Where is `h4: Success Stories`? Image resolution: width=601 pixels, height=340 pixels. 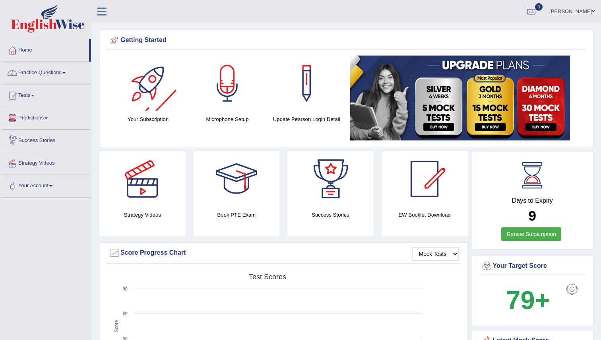 h4: Success Stories is located at coordinates (330, 215).